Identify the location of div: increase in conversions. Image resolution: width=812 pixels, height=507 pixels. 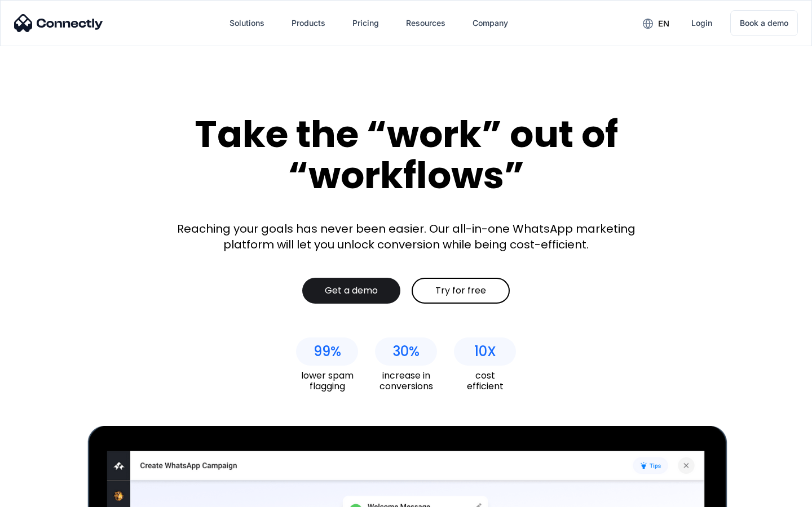
(406, 381).